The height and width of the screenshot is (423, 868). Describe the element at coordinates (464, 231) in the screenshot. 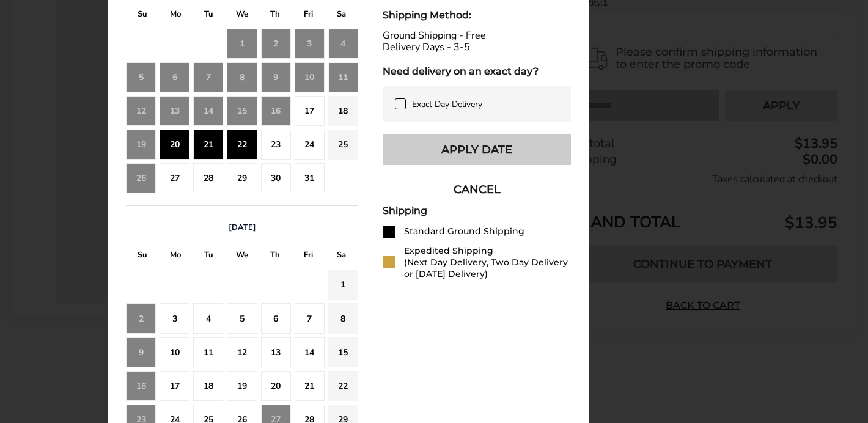

I see `div: Standard Ground Shipping` at that location.